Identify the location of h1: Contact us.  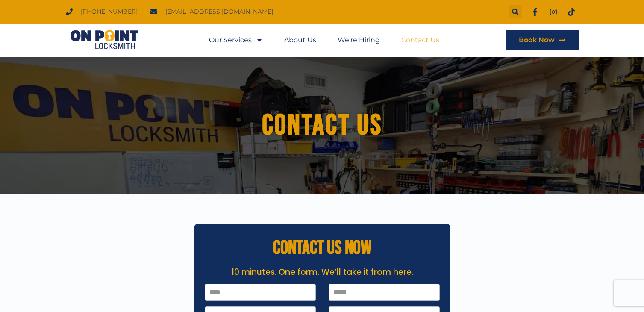
(322, 125).